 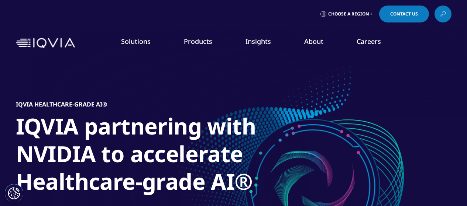 What do you see at coordinates (368, 41) in the screenshot?
I see `a: Careers` at bounding box center [368, 41].